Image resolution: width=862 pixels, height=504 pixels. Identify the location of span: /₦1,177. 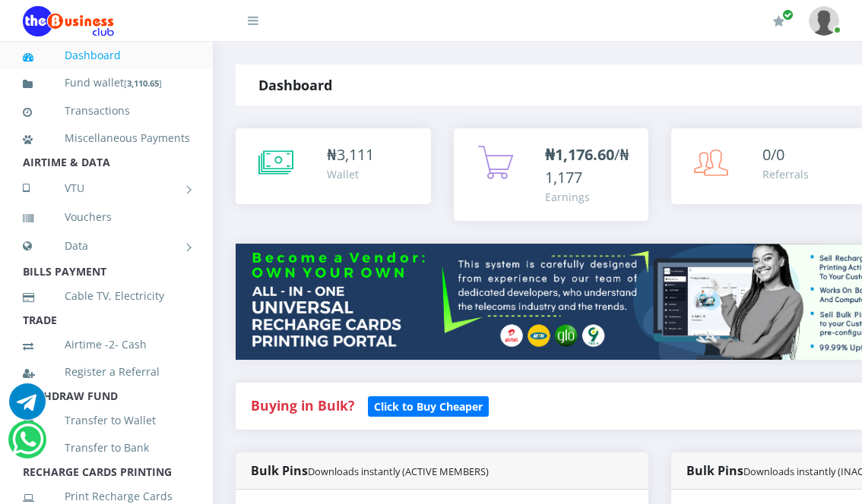
(587, 165).